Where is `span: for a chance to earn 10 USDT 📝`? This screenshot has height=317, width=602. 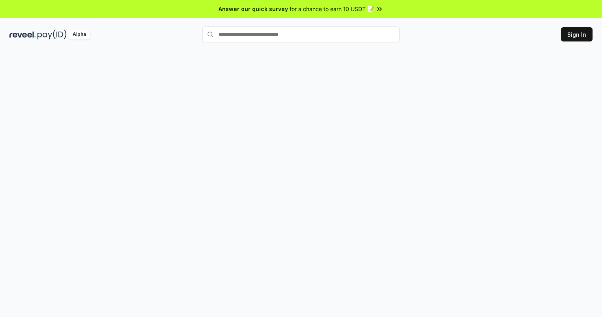 span: for a chance to earn 10 USDT 📝 is located at coordinates (332, 9).